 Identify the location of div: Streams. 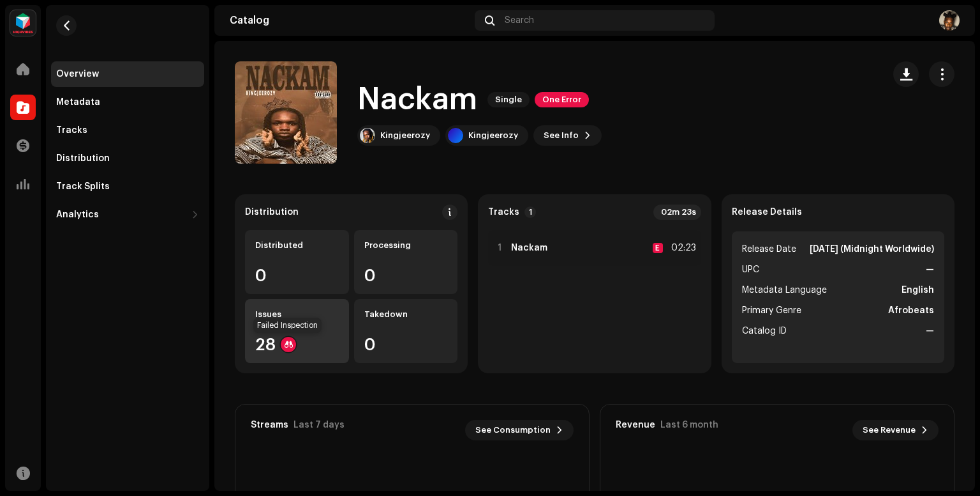
(269, 425).